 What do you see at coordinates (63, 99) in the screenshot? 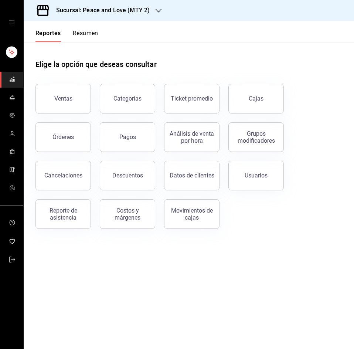
I see `button: Ventas` at bounding box center [63, 99].